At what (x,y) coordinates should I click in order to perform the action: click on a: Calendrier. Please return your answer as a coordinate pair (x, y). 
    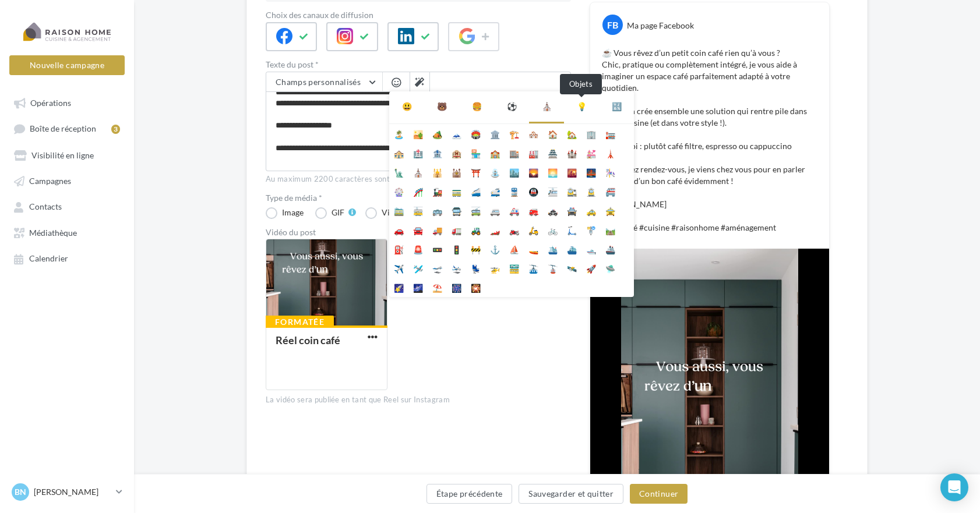
    Looking at the image, I should click on (67, 258).